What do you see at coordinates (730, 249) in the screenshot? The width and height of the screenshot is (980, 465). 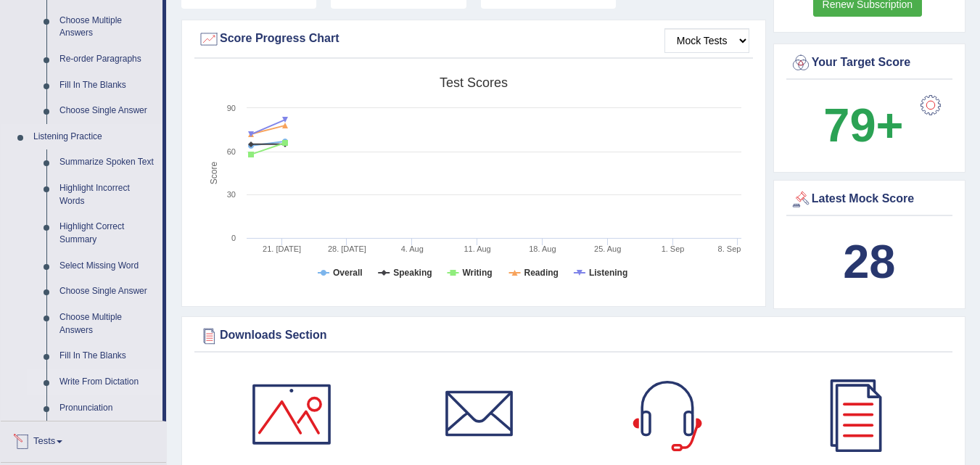 I see `tspan: 8. Sep` at bounding box center [730, 249].